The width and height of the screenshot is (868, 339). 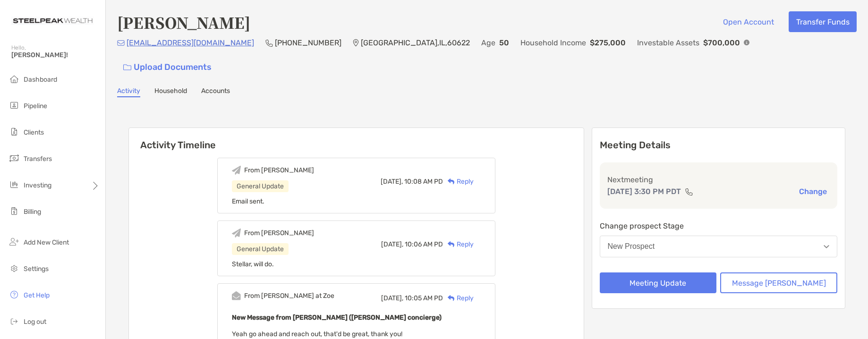 What do you see at coordinates (35, 106) in the screenshot?
I see `span: Pipeline` at bounding box center [35, 106].